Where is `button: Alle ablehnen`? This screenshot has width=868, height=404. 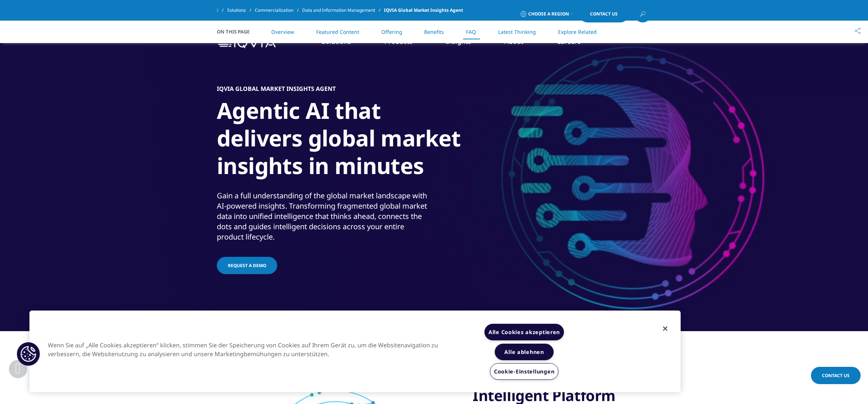 button: Alle ablehnen is located at coordinates (525, 352).